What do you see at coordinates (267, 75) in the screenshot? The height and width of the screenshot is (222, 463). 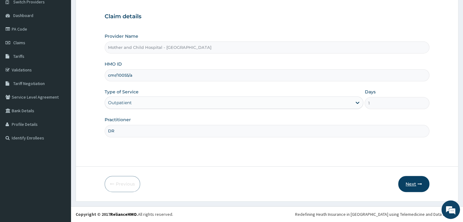 I see `input: Enter HMO ID` at bounding box center [267, 75].